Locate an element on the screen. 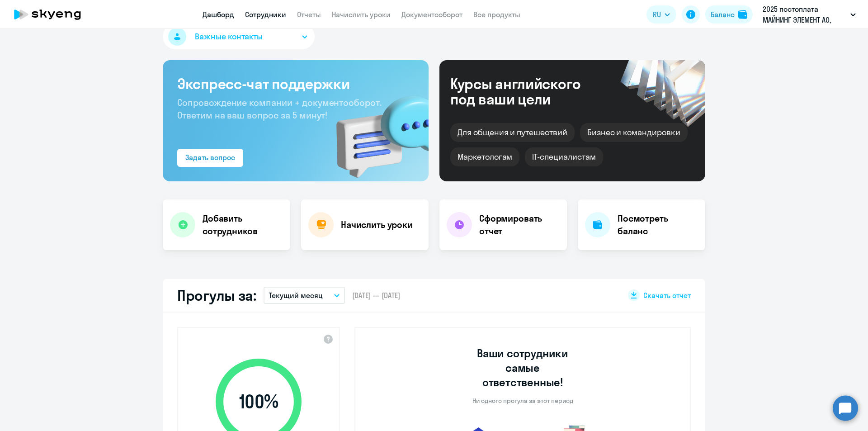 This screenshot has width=868, height=431. button: Важные контакты is located at coordinates (239, 36).